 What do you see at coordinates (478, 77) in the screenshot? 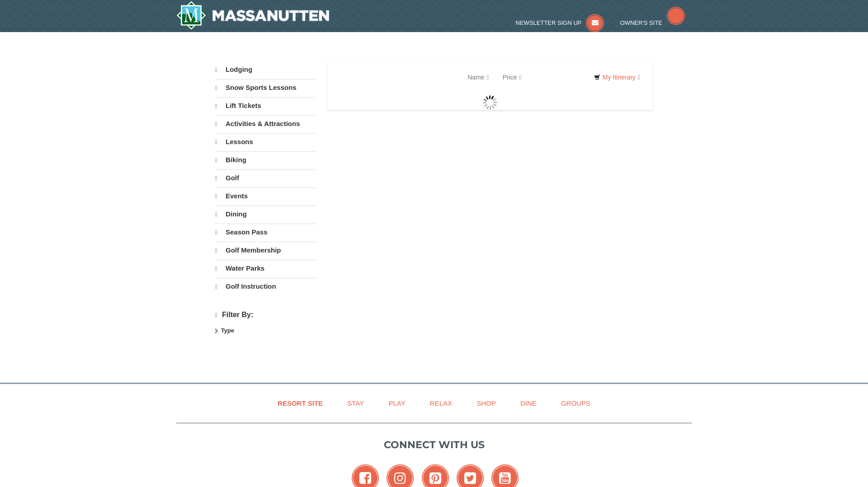
I see `a: Name` at bounding box center [478, 77].